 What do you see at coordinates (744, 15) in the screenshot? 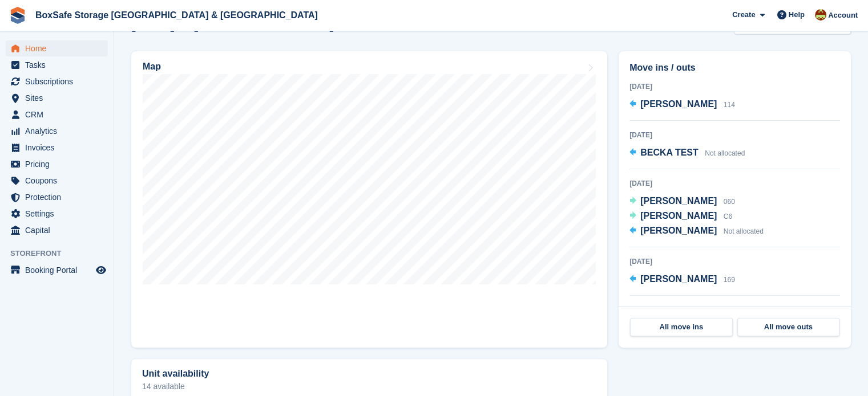
I see `span: Create` at bounding box center [744, 15].